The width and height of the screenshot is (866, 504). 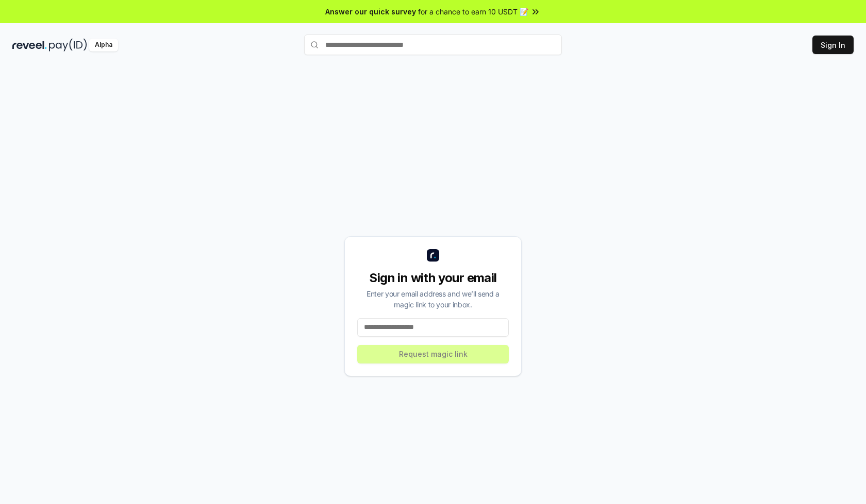 What do you see at coordinates (833, 45) in the screenshot?
I see `button: Sign In` at bounding box center [833, 45].